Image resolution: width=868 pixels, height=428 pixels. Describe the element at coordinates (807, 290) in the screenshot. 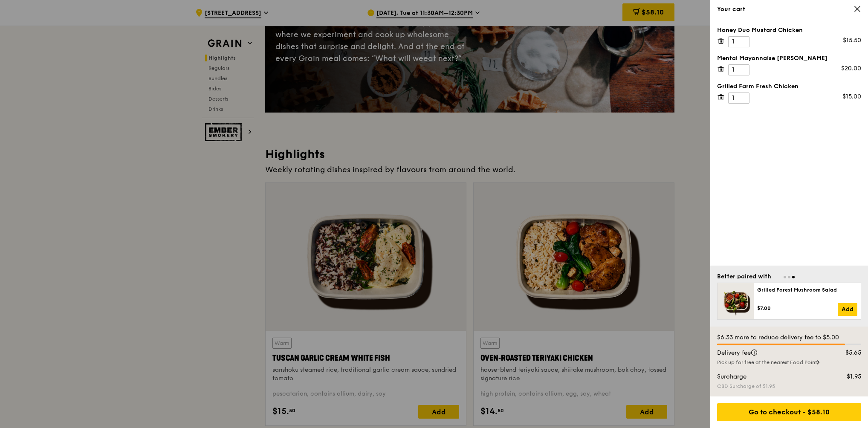

I see `div: Grilled Forest Mushroom Salad` at that location.